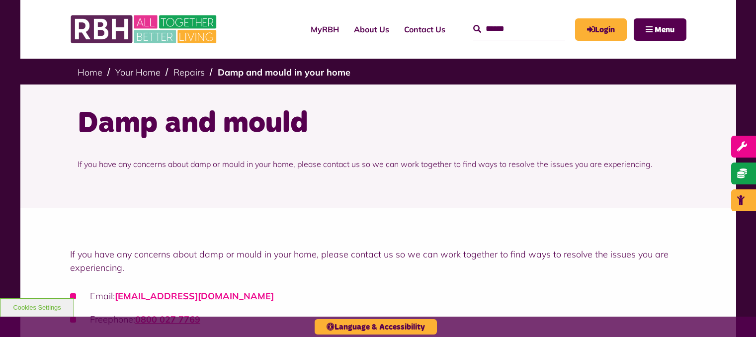 Image resolution: width=756 pixels, height=337 pixels. Describe the element at coordinates (378, 296) in the screenshot. I see `li: Email:` at that location.